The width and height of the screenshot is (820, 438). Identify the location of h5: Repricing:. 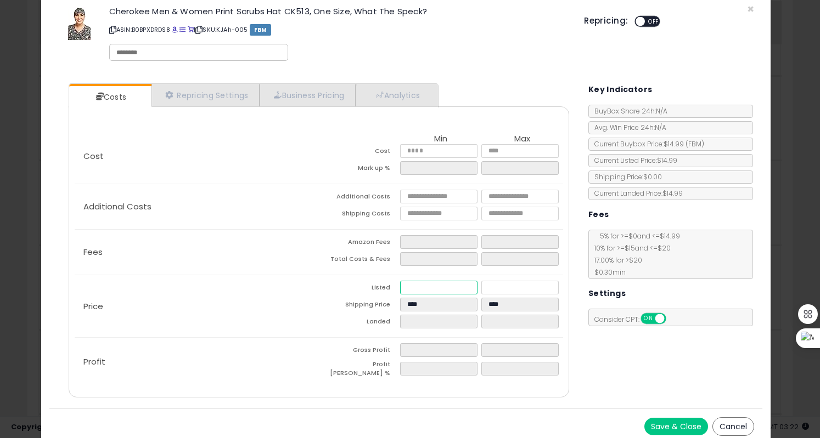
(606, 21).